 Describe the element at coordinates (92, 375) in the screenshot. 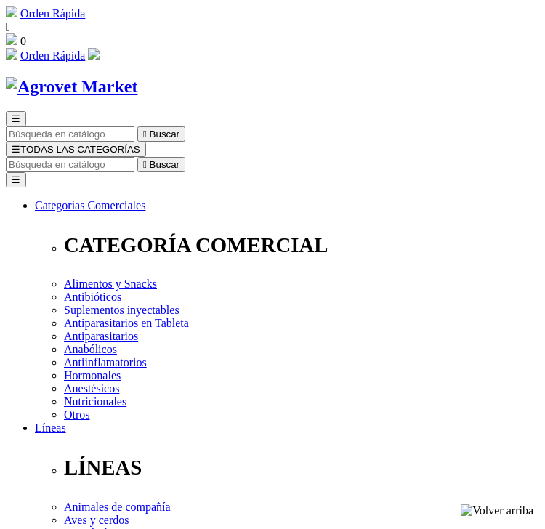

I see `span: Hormonales` at that location.